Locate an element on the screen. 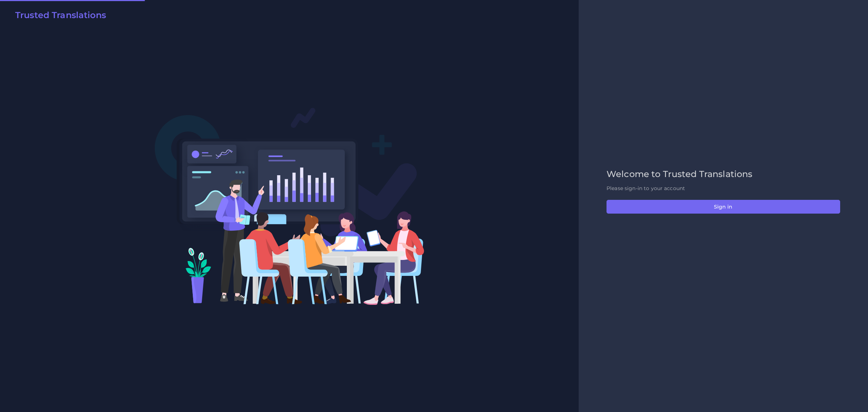 The width and height of the screenshot is (868, 412). h2: Trusted Translations is located at coordinates (60, 15).